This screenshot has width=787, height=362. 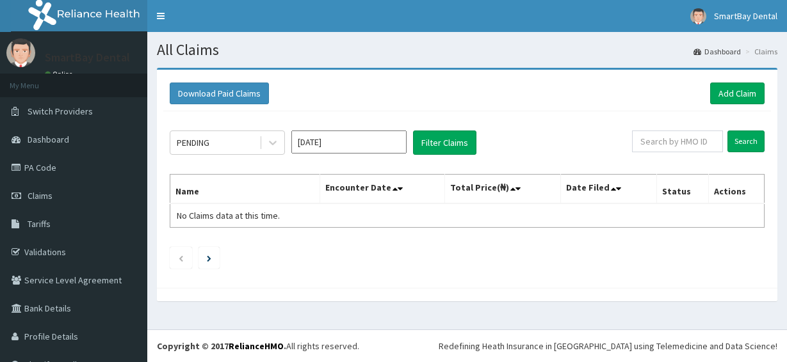 What do you see at coordinates (40, 196) in the screenshot?
I see `span: Claims` at bounding box center [40, 196].